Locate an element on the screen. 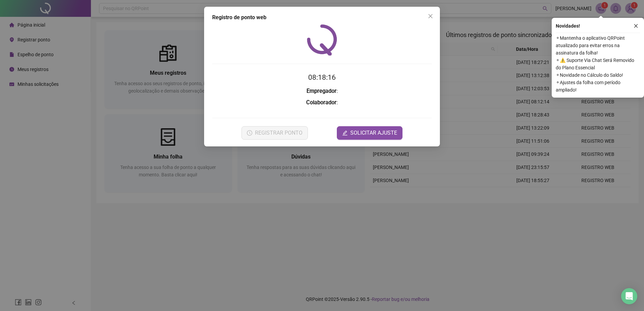  span: ⚬ Ajustes da folha com período ampliado! is located at coordinates (598, 86).